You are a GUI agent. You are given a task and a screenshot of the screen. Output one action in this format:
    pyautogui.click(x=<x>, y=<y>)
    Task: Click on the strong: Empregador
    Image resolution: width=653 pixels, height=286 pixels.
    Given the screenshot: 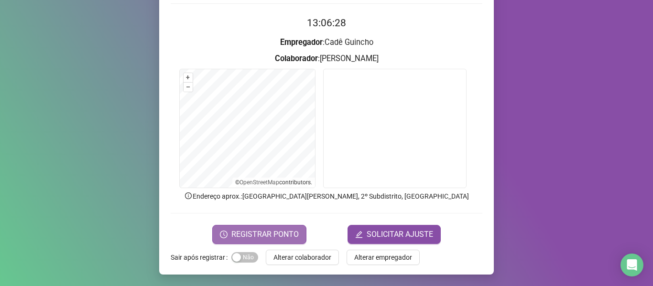 What is the action you would take?
    pyautogui.click(x=301, y=42)
    